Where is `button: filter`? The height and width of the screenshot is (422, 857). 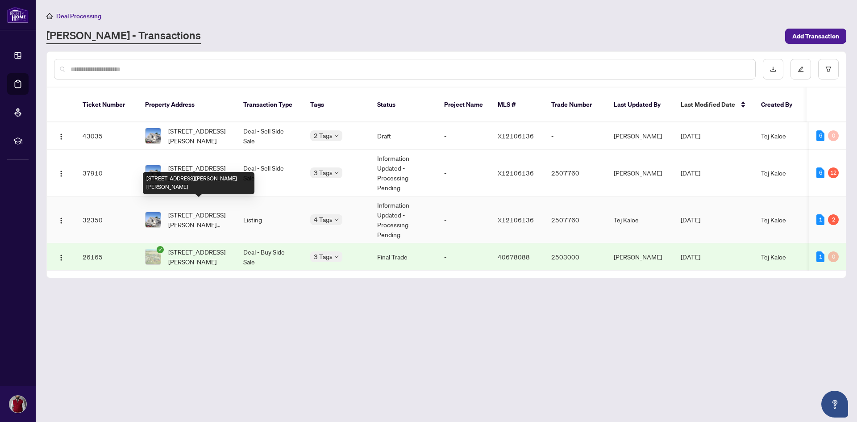
button: filter is located at coordinates (828, 69).